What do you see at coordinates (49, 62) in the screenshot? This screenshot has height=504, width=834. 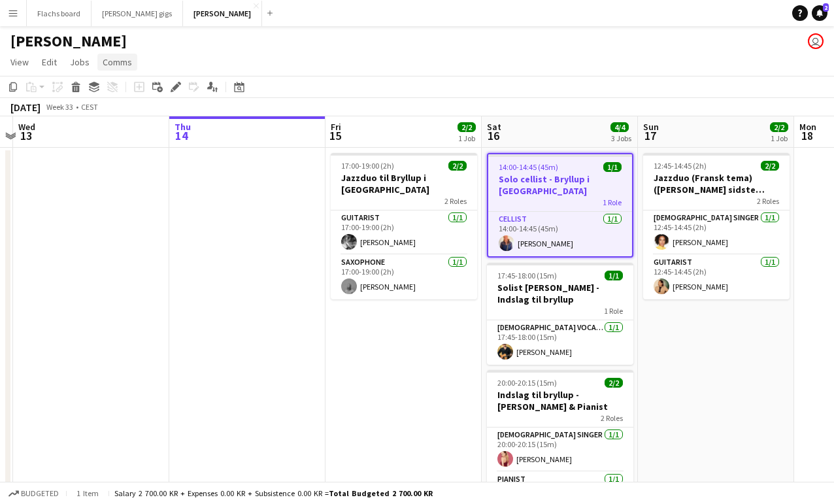 I see `span: Edit` at bounding box center [49, 62].